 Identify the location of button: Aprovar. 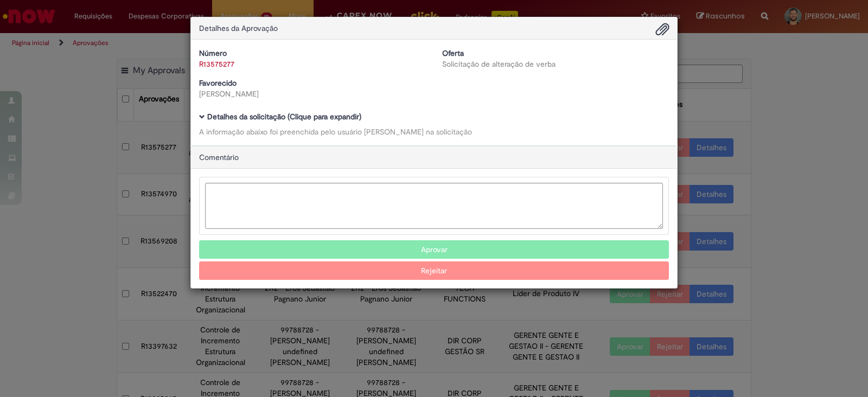
(434, 250).